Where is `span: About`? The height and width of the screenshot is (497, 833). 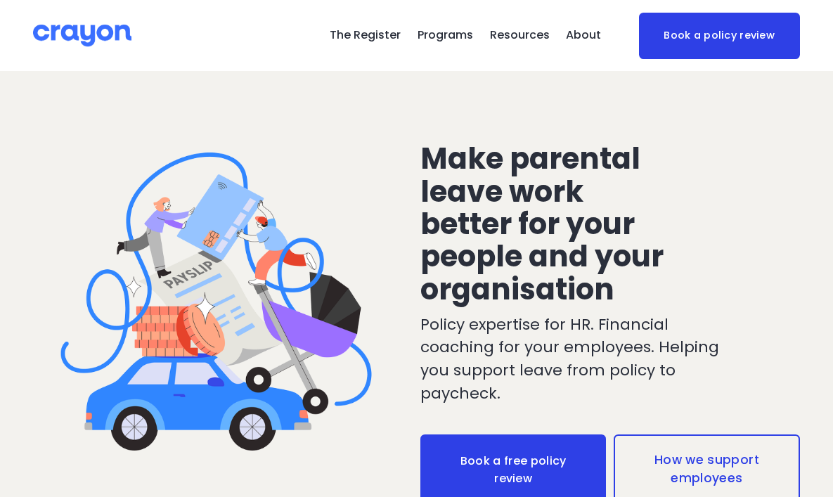 span: About is located at coordinates (584, 35).